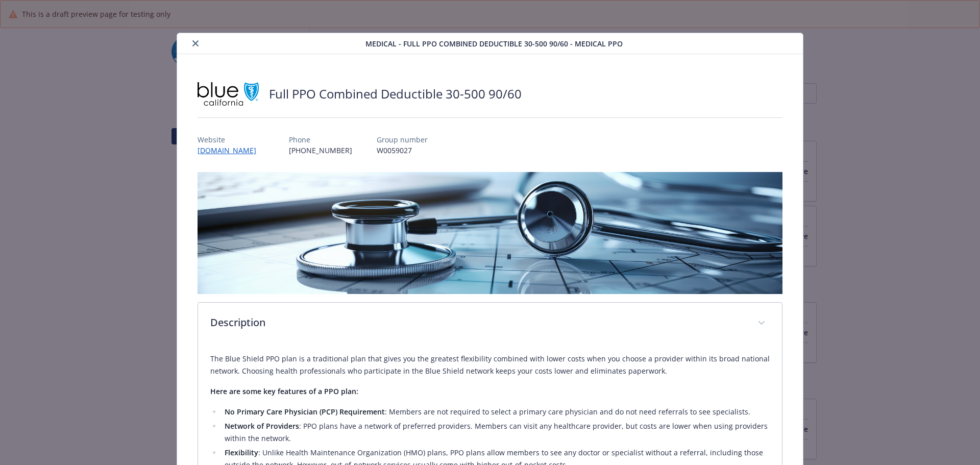 Image resolution: width=980 pixels, height=465 pixels. What do you see at coordinates (495, 432) in the screenshot?
I see `li: : PPO plans have a network of preferred providers. Members can visit any healthcare provider, but...` at bounding box center [495, 432].